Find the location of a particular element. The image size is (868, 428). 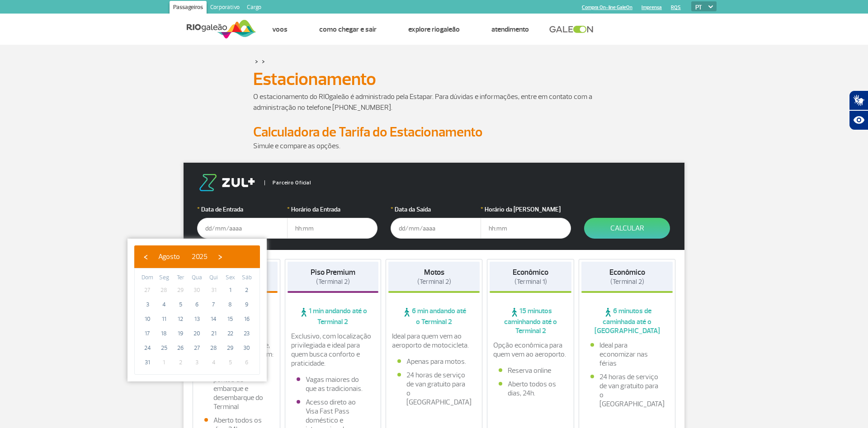

button: Calcular is located at coordinates (627, 228).